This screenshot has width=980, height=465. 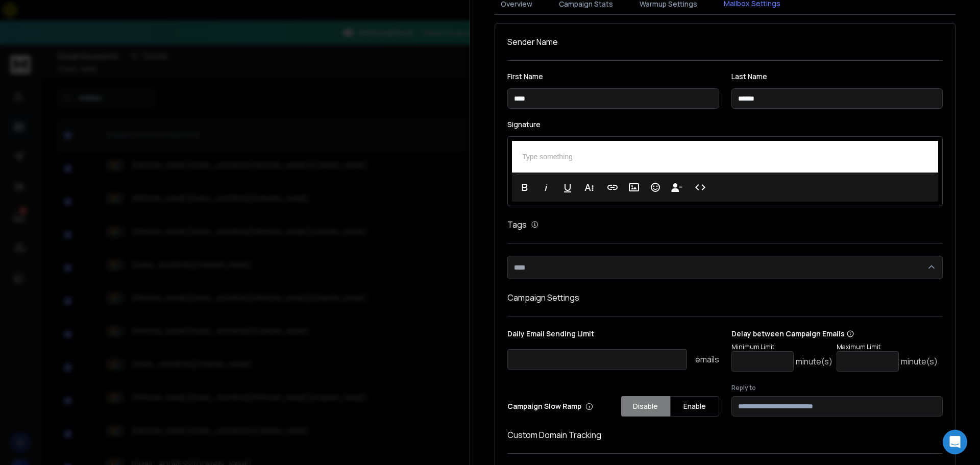 What do you see at coordinates (613, 188) in the screenshot?
I see `button: Insert Link (Ctrl+K)` at bounding box center [613, 188].